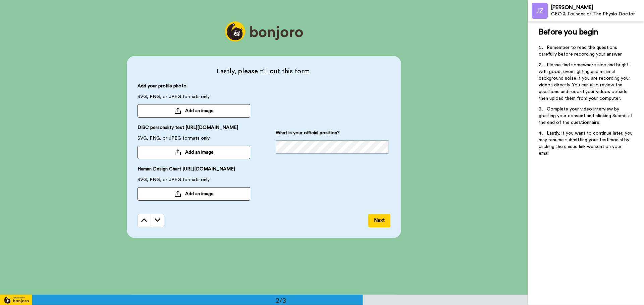  Describe the element at coordinates (539, 10) in the screenshot. I see `img: Profile Image` at that location.